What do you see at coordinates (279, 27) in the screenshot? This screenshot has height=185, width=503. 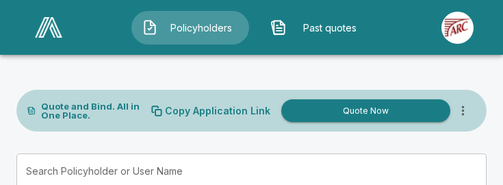 I see `img: Past quotes Icon` at bounding box center [279, 27].